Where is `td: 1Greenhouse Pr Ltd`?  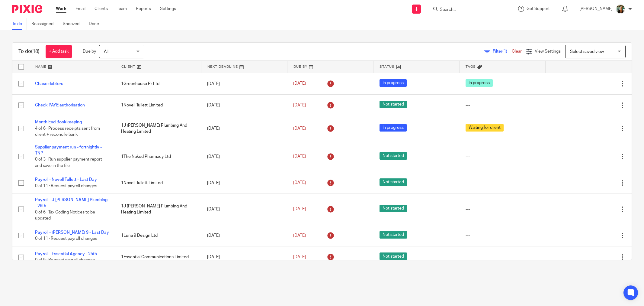 td: 1Greenhouse Pr Ltd is located at coordinates (158, 83).